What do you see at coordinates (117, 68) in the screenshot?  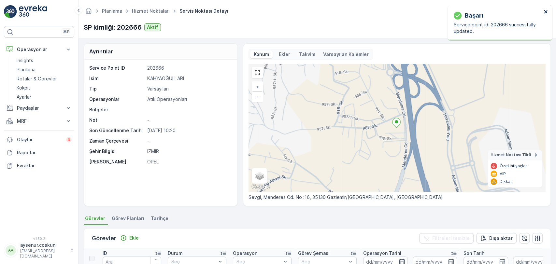 I see `p: Service Point ID` at bounding box center [117, 68].